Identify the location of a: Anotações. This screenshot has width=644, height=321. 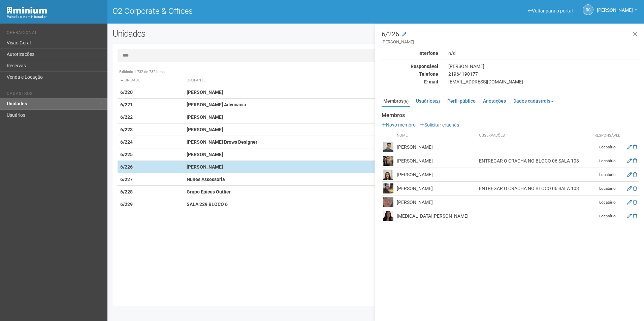
(494, 101).